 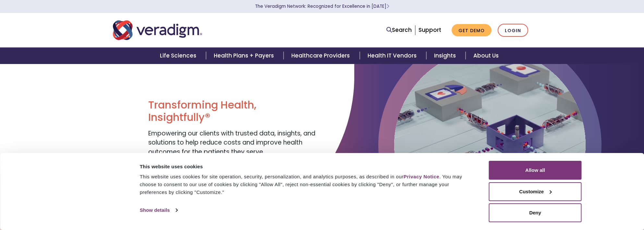 What do you see at coordinates (446, 55) in the screenshot?
I see `a: Insights` at bounding box center [446, 55].